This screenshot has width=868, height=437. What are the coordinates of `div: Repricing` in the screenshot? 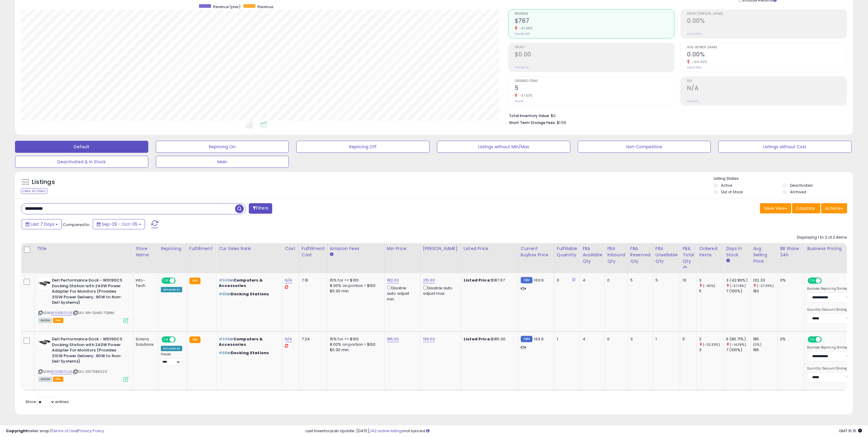 It's located at (172, 249).